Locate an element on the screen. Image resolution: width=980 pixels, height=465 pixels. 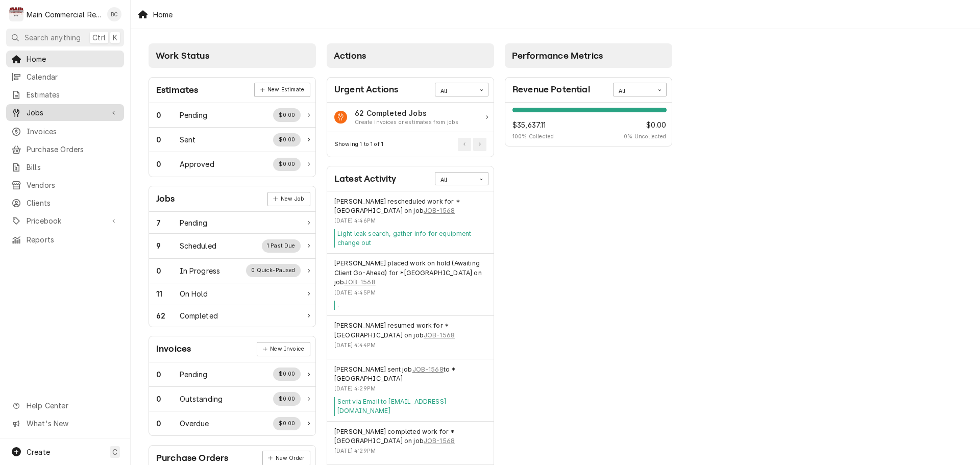
span: Estimates is located at coordinates (73, 94).